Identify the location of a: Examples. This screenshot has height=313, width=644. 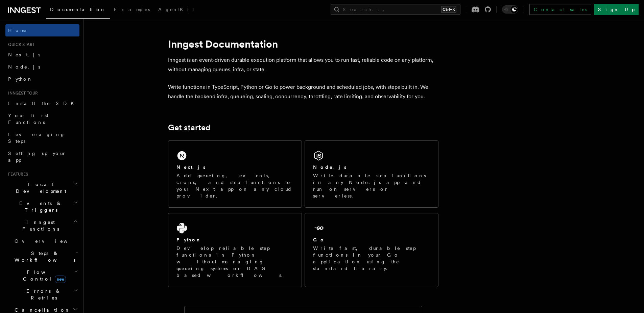
(132, 10).